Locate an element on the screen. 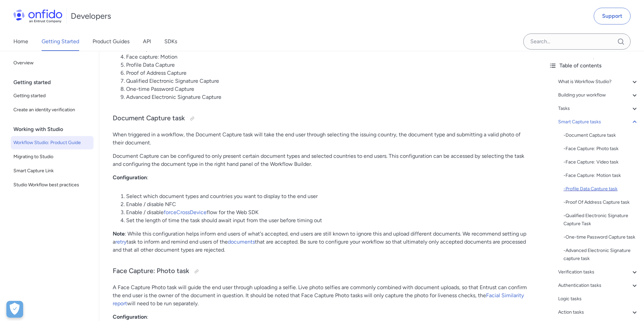 This screenshot has height=321, width=644. div: Verification tasks is located at coordinates (599, 272).